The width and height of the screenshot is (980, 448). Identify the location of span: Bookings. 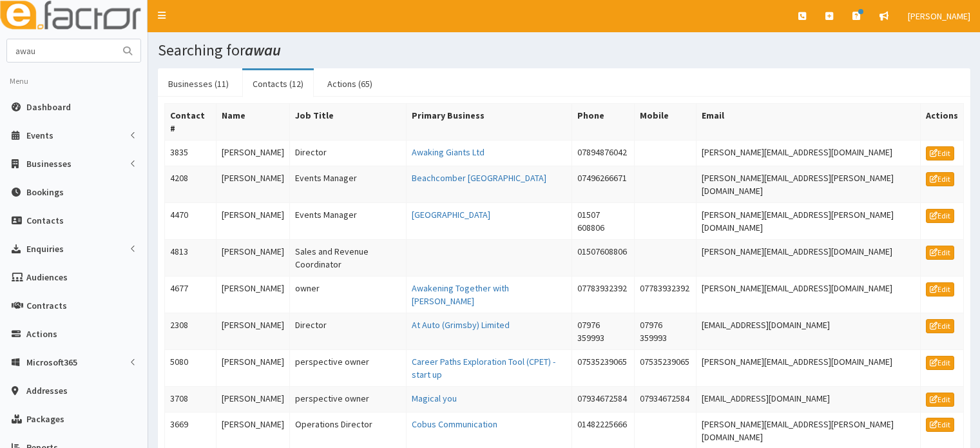
(45, 192).